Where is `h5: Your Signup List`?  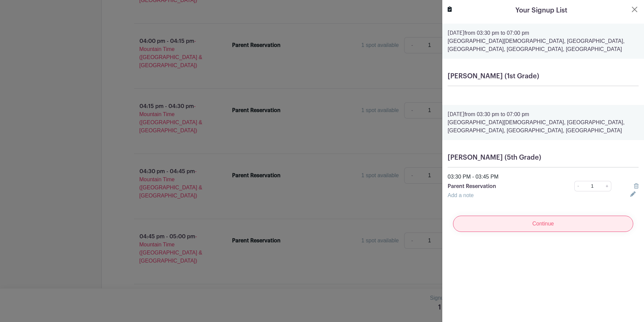
h5: Your Signup List is located at coordinates (541, 10).